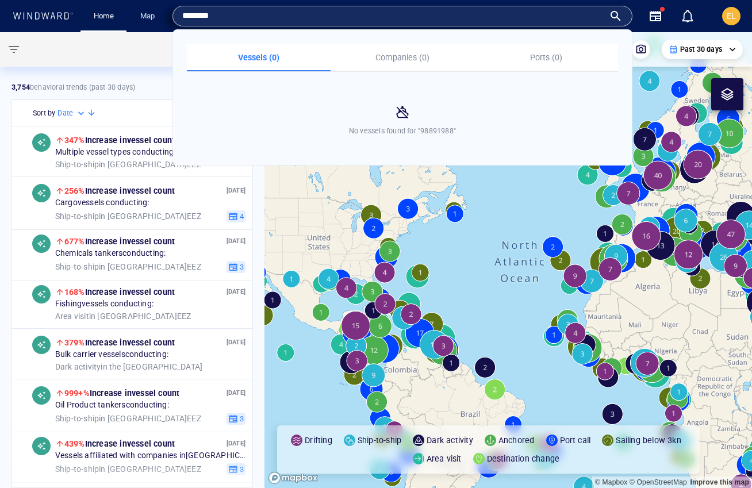 This screenshot has width=752, height=488. What do you see at coordinates (731, 16) in the screenshot?
I see `span: EL` at bounding box center [731, 16].